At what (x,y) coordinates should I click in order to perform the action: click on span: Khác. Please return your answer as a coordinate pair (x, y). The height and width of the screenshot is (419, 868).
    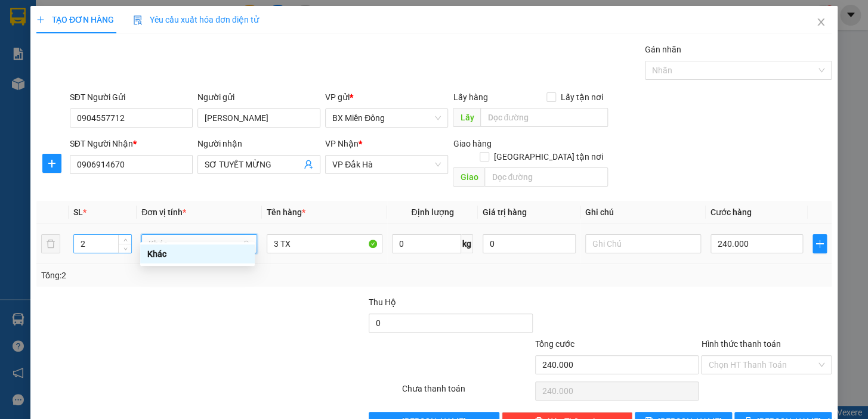
    Looking at the image, I should click on (199, 244).